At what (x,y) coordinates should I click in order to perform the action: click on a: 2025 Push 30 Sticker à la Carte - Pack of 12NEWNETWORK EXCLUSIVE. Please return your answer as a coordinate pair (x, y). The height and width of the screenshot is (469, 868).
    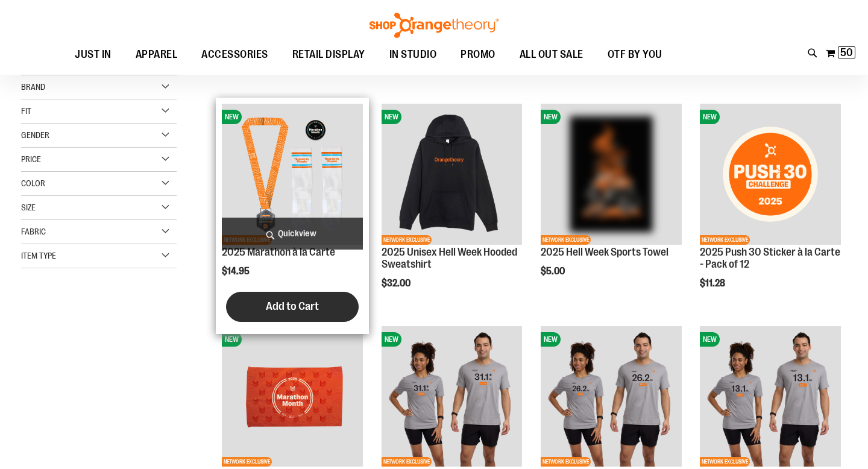
    Looking at the image, I should click on (771, 175).